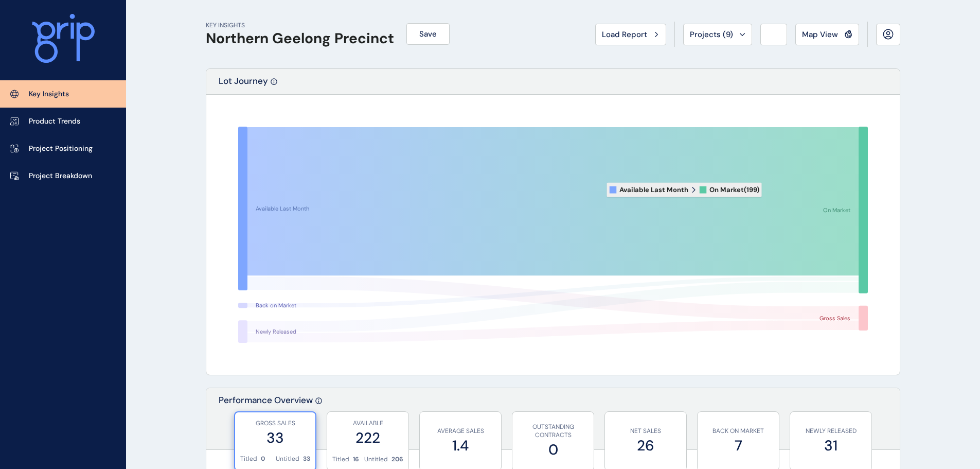 This screenshot has height=469, width=980. What do you see at coordinates (428, 34) in the screenshot?
I see `button: Save` at bounding box center [428, 34].